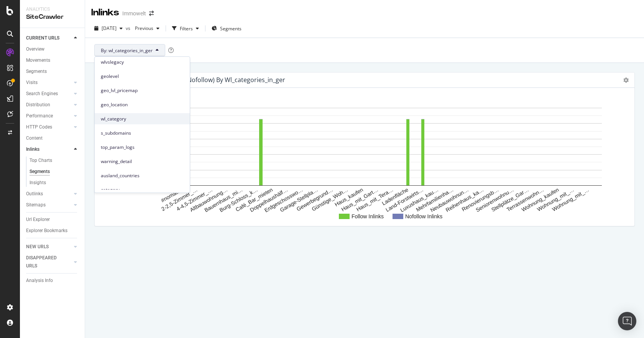 The image size is (644, 338). Describe the element at coordinates (147, 28) in the screenshot. I see `button: Previous` at that location.